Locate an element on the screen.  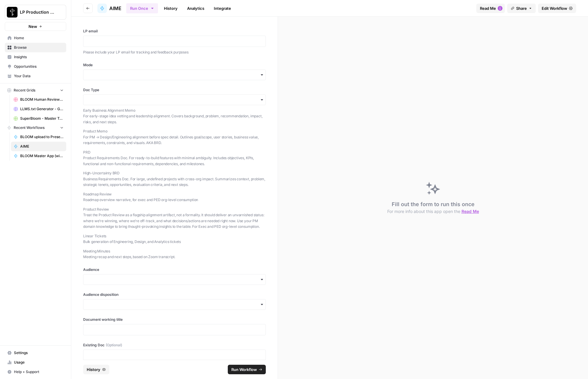
a: BLOOM Human Review (ver2) is located at coordinates (39, 99).